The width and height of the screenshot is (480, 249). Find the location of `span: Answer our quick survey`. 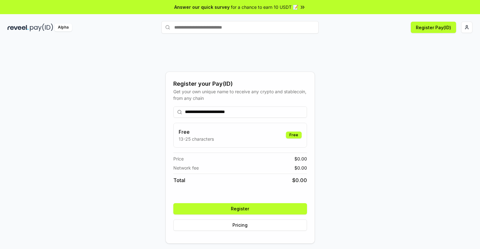

span: Answer our quick survey is located at coordinates (202, 7).